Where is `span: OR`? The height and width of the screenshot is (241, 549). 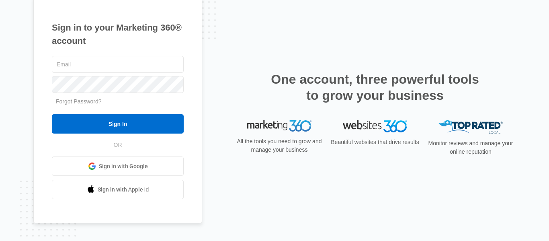 span: OR is located at coordinates (118, 145).